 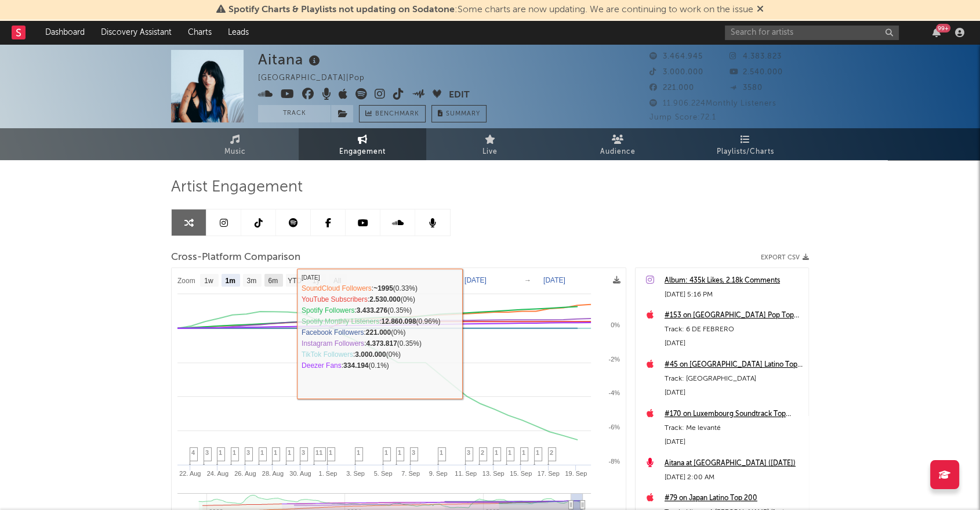 I want to click on text: All, so click(x=337, y=281).